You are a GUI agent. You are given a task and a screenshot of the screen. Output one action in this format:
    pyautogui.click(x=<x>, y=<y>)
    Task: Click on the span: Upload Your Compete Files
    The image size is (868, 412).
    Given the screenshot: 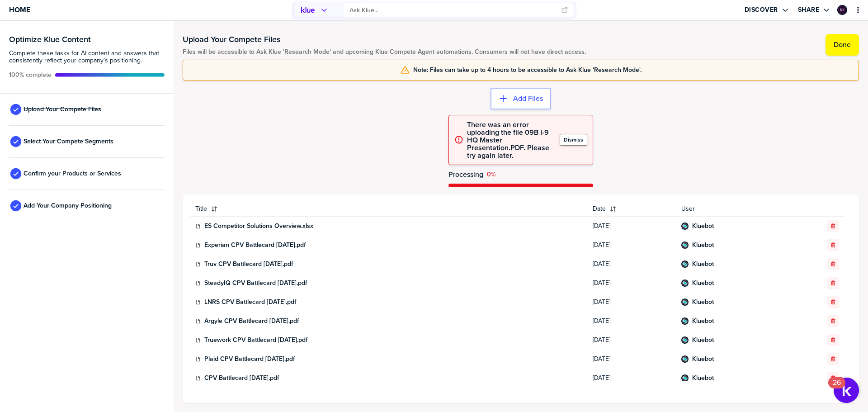 What is the action you would take?
    pyautogui.click(x=62, y=109)
    